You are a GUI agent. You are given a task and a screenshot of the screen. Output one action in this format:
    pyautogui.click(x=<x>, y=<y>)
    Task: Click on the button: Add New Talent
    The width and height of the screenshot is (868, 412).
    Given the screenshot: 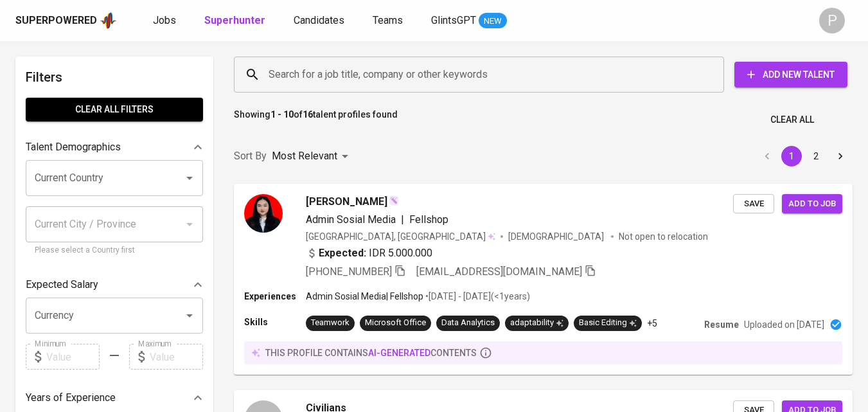 What is the action you would take?
    pyautogui.click(x=791, y=75)
    